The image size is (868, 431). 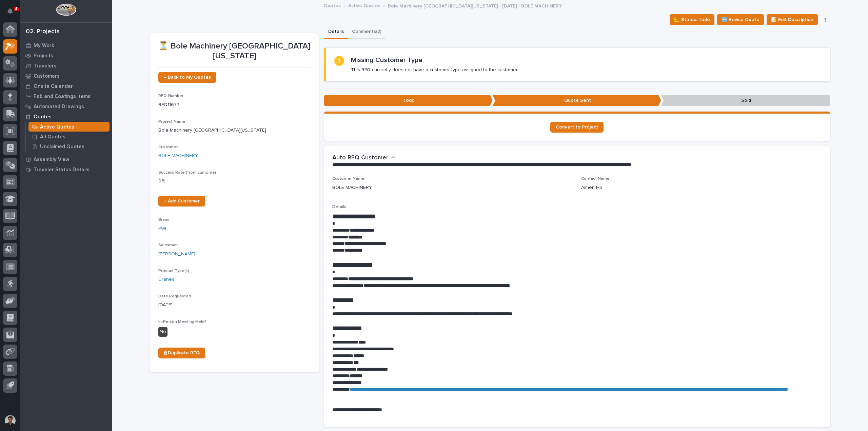 What do you see at coordinates (188, 77) in the screenshot?
I see `span: ← Back to My Quotes` at bounding box center [188, 77].